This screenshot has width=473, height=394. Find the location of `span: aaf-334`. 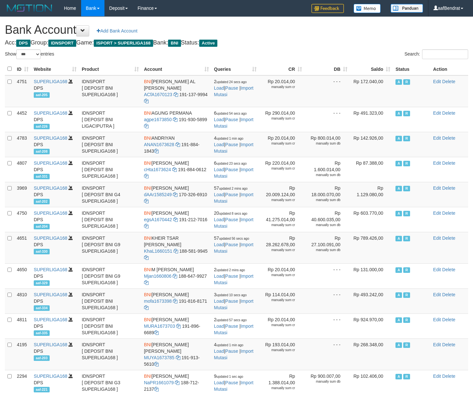

span: aaf-334 is located at coordinates (42, 308).